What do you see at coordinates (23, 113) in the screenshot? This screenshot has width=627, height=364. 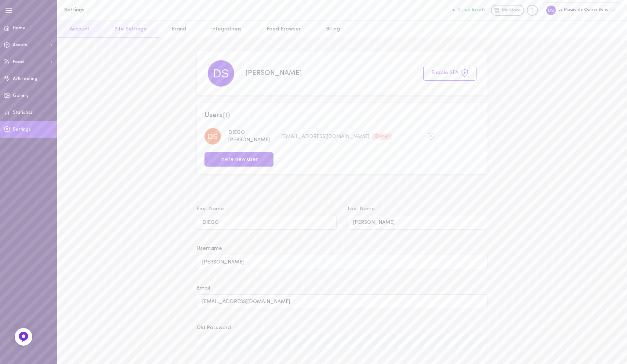 I see `span: Statistics` at bounding box center [23, 113].